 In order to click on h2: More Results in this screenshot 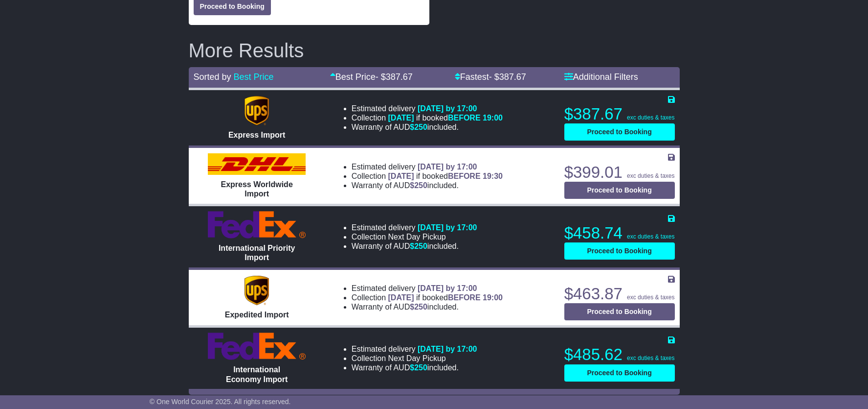, I will do `click(434, 50)`.